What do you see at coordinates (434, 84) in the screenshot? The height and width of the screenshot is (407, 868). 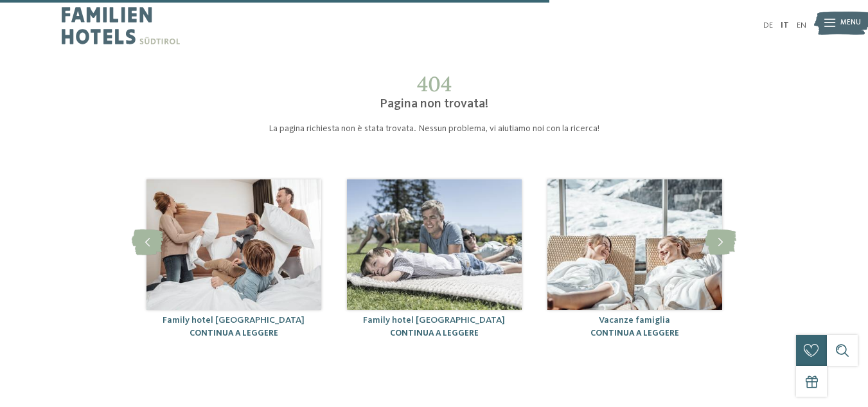 I see `span: 404` at bounding box center [434, 84].